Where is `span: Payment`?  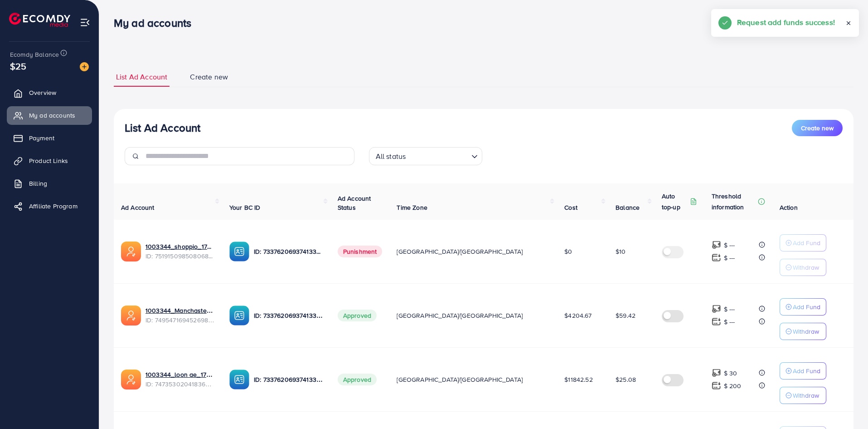
span: Payment is located at coordinates (42, 138).